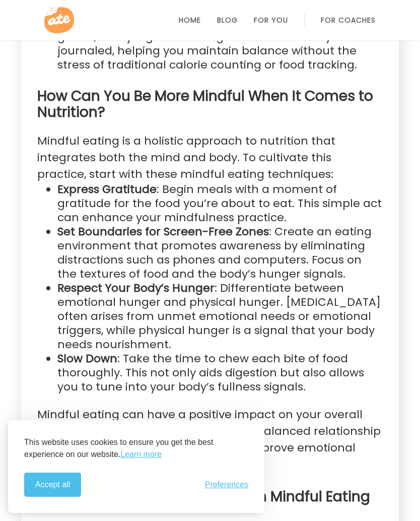 This screenshot has width=420, height=521. Describe the element at coordinates (220, 373) in the screenshot. I see `li: : Take the time to chew each bite of food thoroughly. This not only aids digestion but also allow...` at that location.